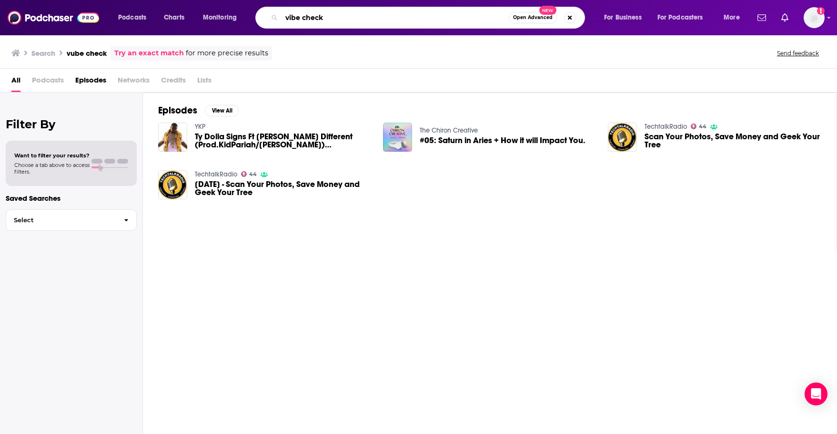 The height and width of the screenshot is (434, 837). What do you see at coordinates (178, 110) in the screenshot?
I see `h2: Episodes` at bounding box center [178, 110].